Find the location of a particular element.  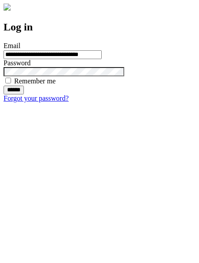

label: Email is located at coordinates (12, 45).